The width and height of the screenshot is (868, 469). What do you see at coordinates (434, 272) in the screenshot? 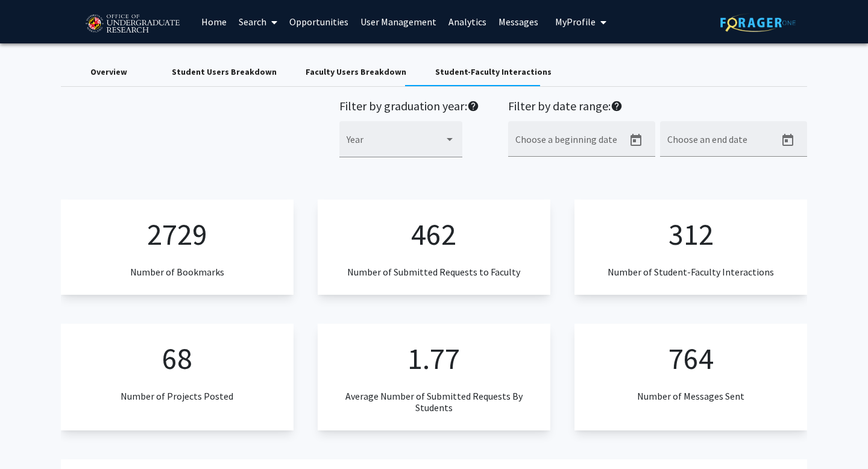
I see `h3: Number of Submitted Requests to Faculty` at bounding box center [434, 272].